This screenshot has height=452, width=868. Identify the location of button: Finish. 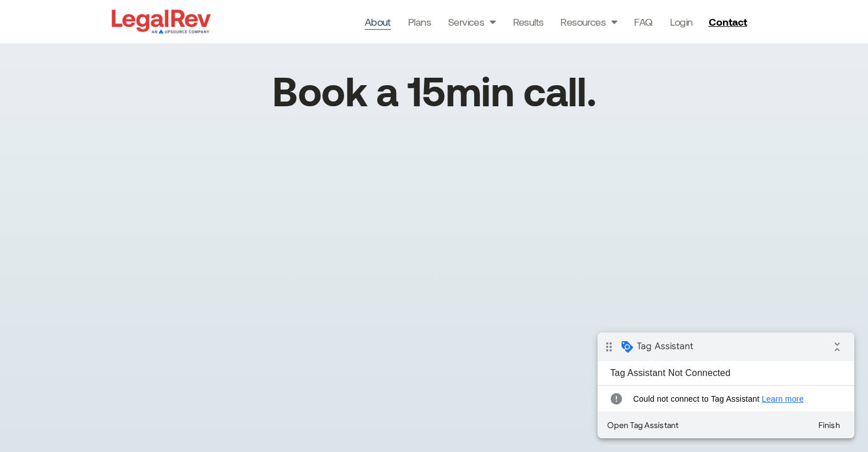
(232, 93).